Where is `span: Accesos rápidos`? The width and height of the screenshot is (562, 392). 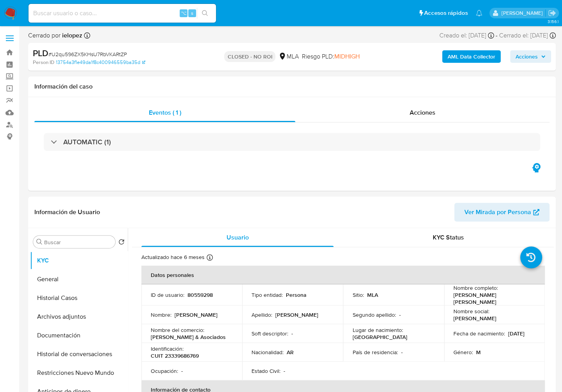 span: Accesos rápidos is located at coordinates (446, 13).